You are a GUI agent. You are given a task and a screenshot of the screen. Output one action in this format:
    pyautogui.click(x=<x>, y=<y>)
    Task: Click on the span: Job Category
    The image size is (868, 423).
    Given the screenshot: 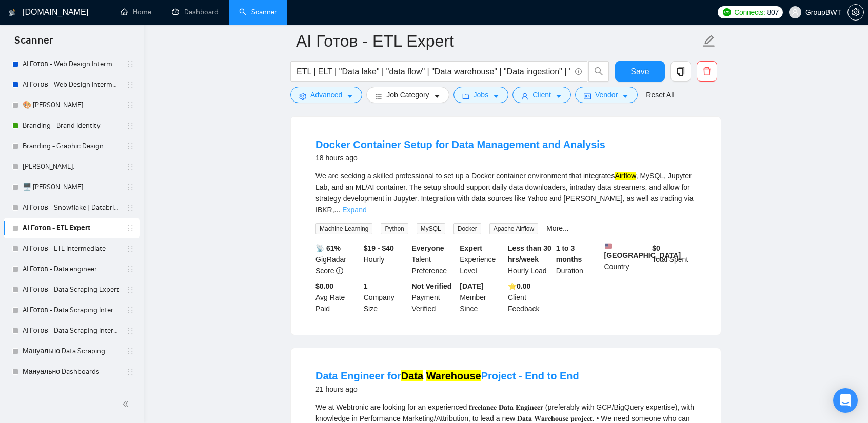 What is the action you would take?
    pyautogui.click(x=407, y=95)
    